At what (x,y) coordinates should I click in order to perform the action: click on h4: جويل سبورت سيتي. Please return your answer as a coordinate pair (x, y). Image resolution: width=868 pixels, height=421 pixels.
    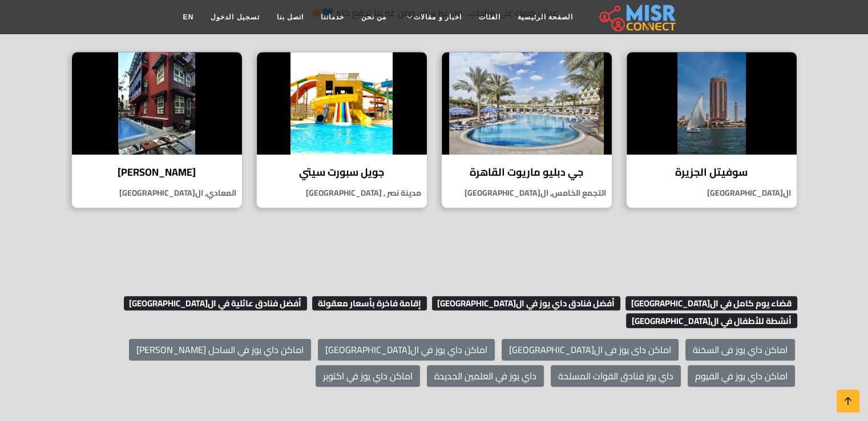
    Looking at the image, I should click on (342, 172).